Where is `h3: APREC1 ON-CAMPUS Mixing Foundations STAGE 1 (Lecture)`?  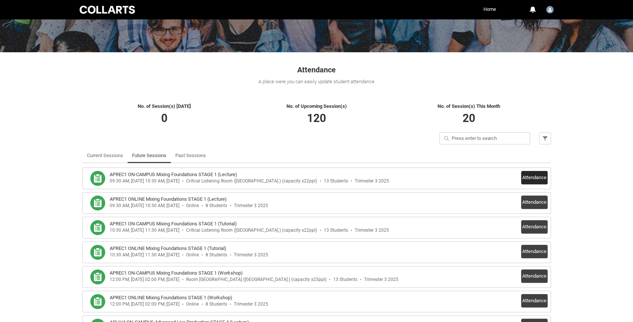
h3: APREC1 ON-CAMPUS Mixing Foundations STAGE 1 (Lecture) is located at coordinates (173, 175).